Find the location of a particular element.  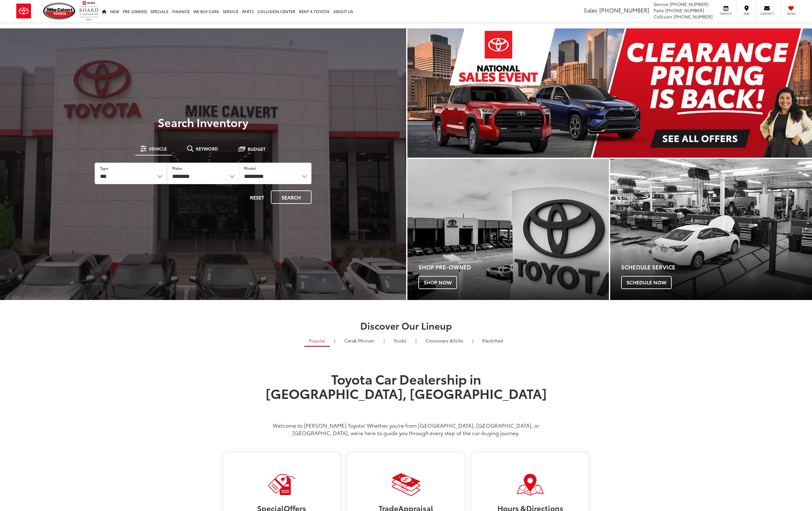

a: Schedule Service Schedule Now is located at coordinates (711, 229).